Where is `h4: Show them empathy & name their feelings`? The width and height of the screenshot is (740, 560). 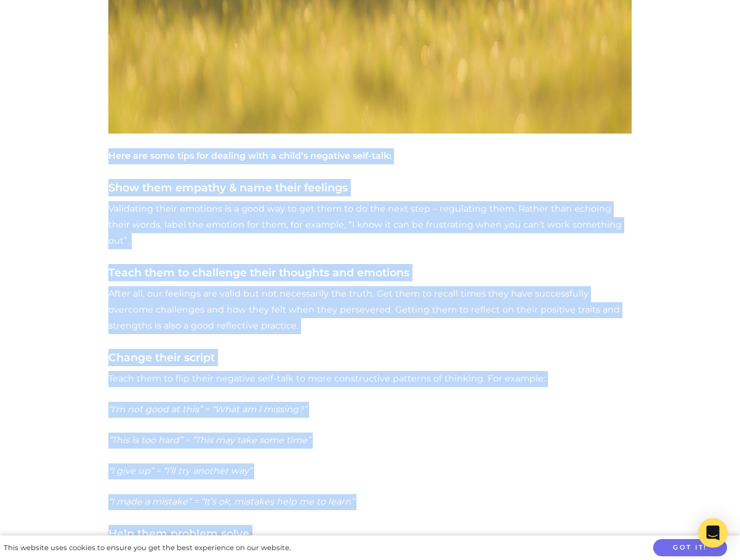 h4: Show them empathy & name their feelings is located at coordinates (370, 188).